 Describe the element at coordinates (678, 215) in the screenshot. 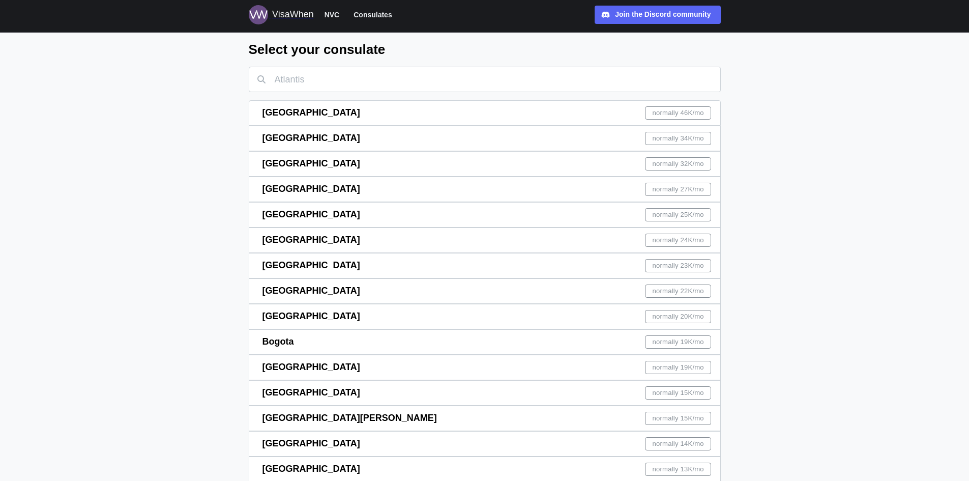

I see `span: normally 25K /mo` at that location.